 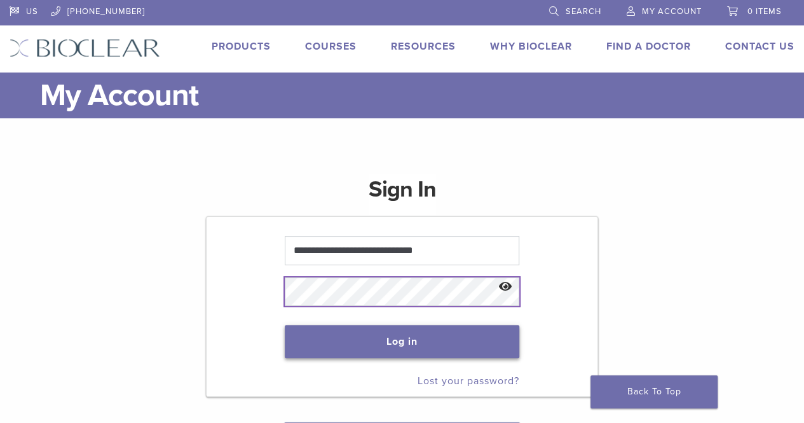 What do you see at coordinates (402, 195) in the screenshot?
I see `h1: Sign In` at bounding box center [402, 195].